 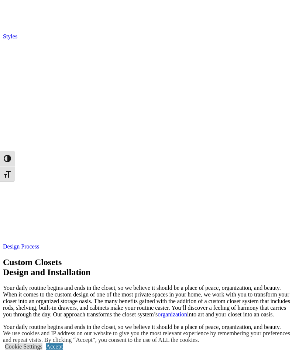 What do you see at coordinates (150, 267) in the screenshot?
I see `h1: Custom Closets Design and Installation` at bounding box center [150, 267].